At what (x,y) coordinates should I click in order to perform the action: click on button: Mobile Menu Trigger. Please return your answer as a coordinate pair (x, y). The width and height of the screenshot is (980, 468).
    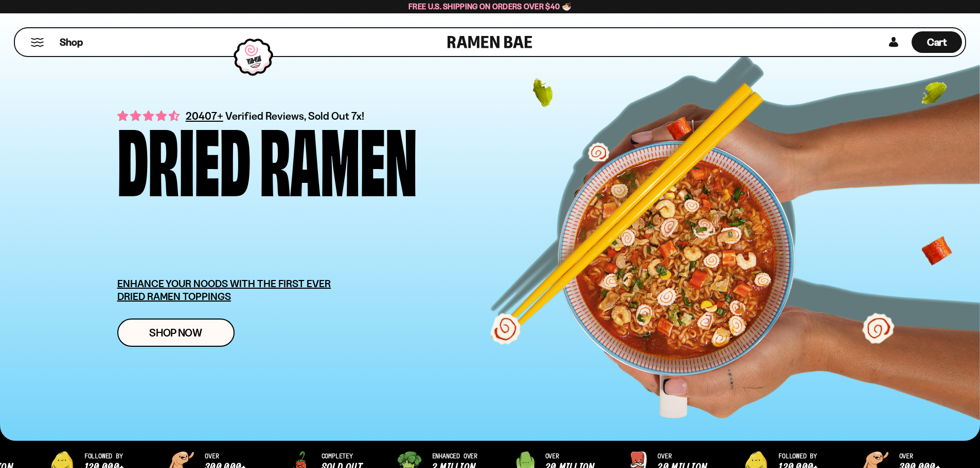
    Looking at the image, I should click on (37, 42).